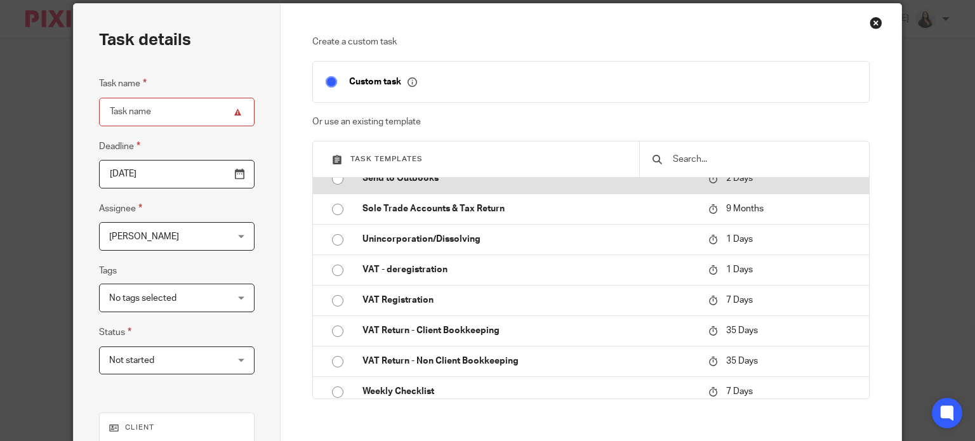 The height and width of the screenshot is (441, 975). What do you see at coordinates (529, 300) in the screenshot?
I see `p: VAT Registration` at bounding box center [529, 300].